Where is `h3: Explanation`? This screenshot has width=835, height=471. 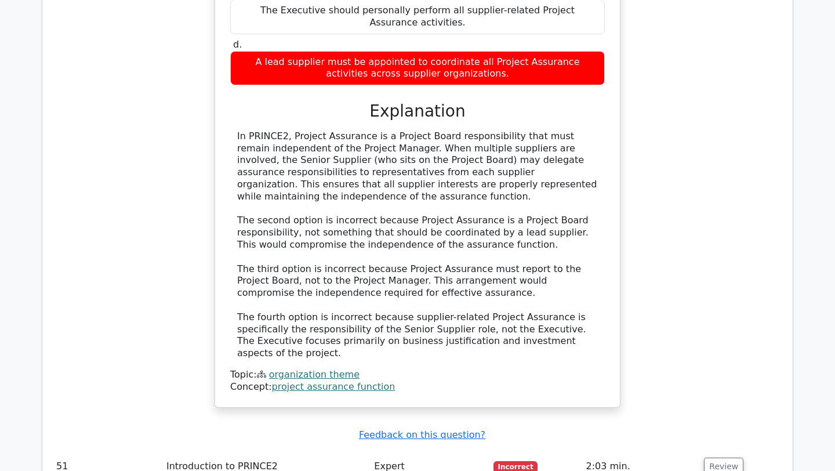 h3: Explanation is located at coordinates (417, 111).